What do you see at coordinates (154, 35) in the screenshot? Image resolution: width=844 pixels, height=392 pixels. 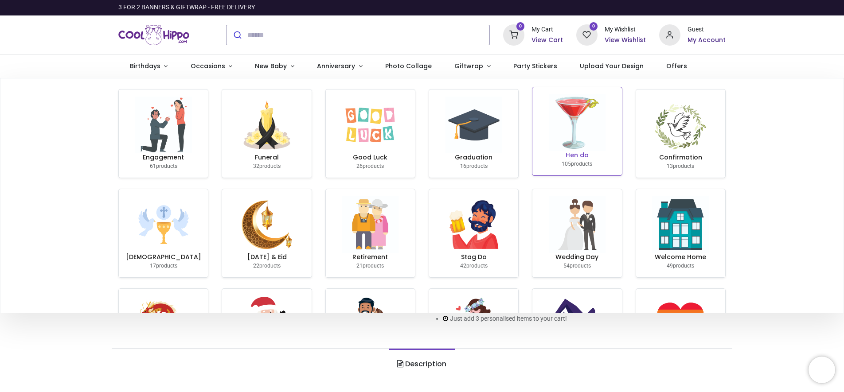 I see `a: Logo of Cool Hippo` at bounding box center [154, 35].